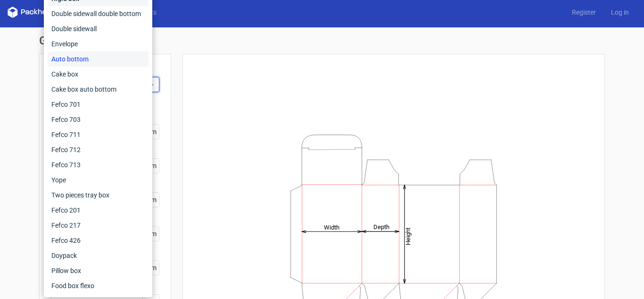 The width and height of the screenshot is (644, 299). What do you see at coordinates (98, 89) in the screenshot?
I see `div: Cake box auto bottom` at bounding box center [98, 89].